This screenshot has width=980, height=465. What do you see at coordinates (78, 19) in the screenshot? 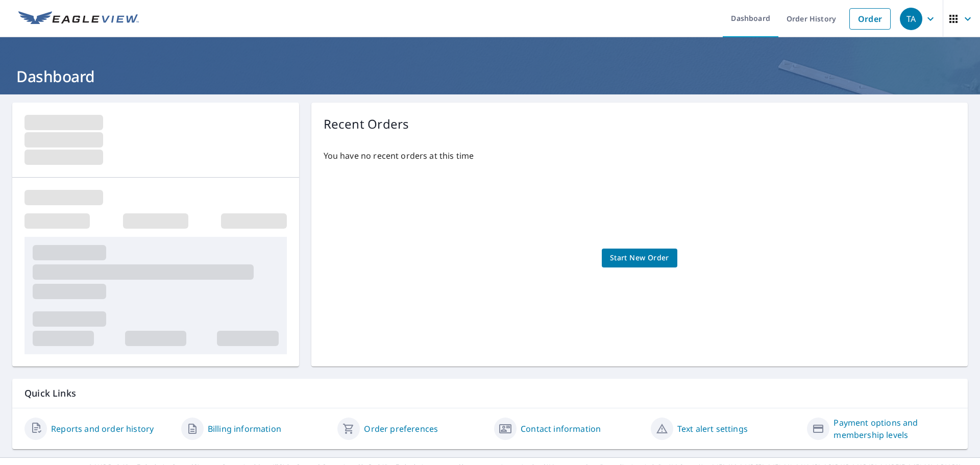
I see `img: EV Logo` at bounding box center [78, 19].